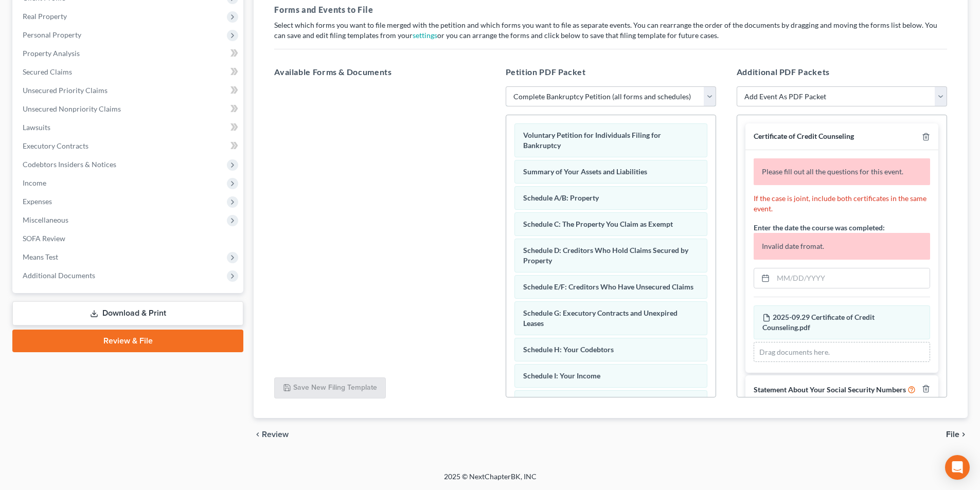  Describe the element at coordinates (69, 164) in the screenshot. I see `span: Codebtors Insiders & Notices` at that location.